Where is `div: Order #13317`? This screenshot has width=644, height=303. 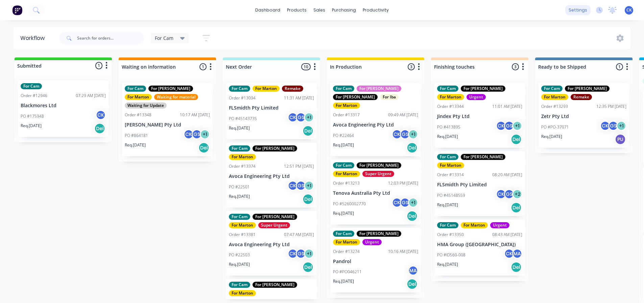 div: Order #13317 is located at coordinates (346, 115).